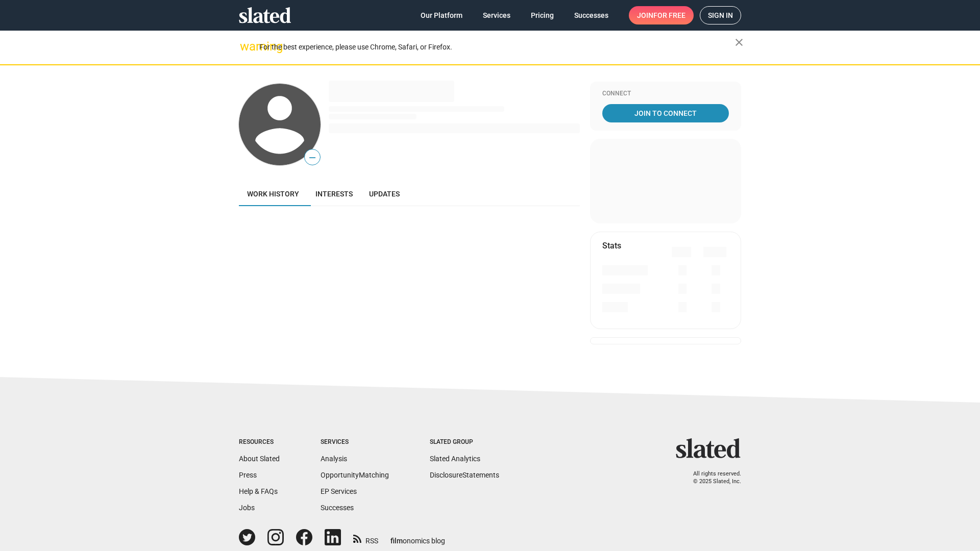 This screenshot has height=551, width=980. I want to click on span: Our Platform, so click(442, 15).